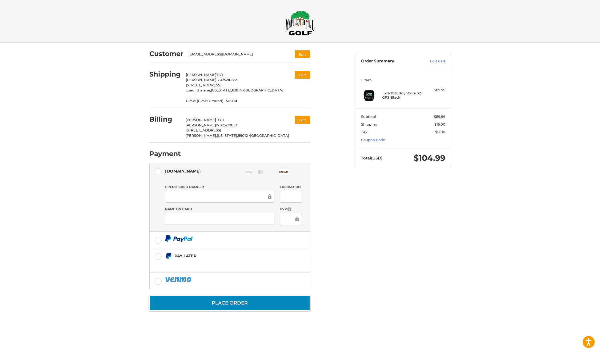 This screenshot has height=364, width=600. Describe the element at coordinates (368, 117) in the screenshot. I see `span: Subtotal` at that location.